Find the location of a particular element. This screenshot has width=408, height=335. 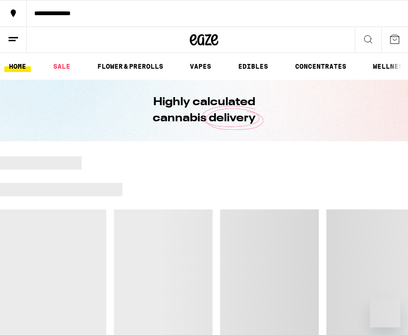

a: SALE is located at coordinates (62, 66).